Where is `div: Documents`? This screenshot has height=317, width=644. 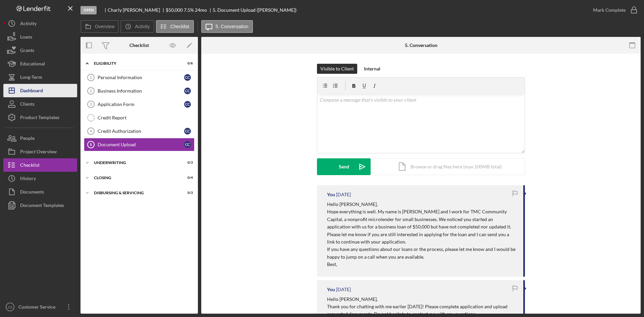
div: Documents is located at coordinates (32, 193).